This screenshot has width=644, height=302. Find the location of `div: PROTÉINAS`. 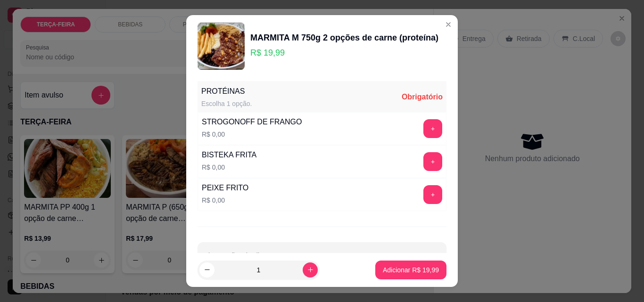

div: PROTÉINAS is located at coordinates (226, 91).